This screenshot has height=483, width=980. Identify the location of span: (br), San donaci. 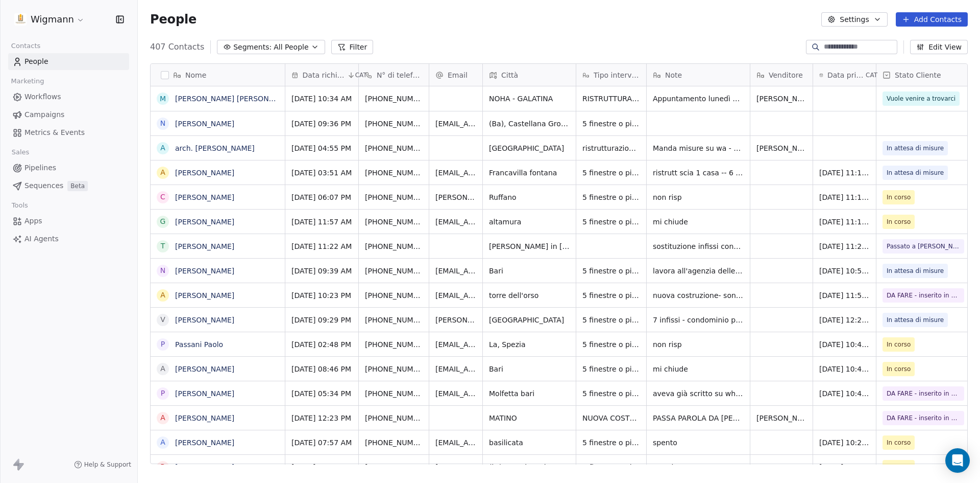
(529, 467).